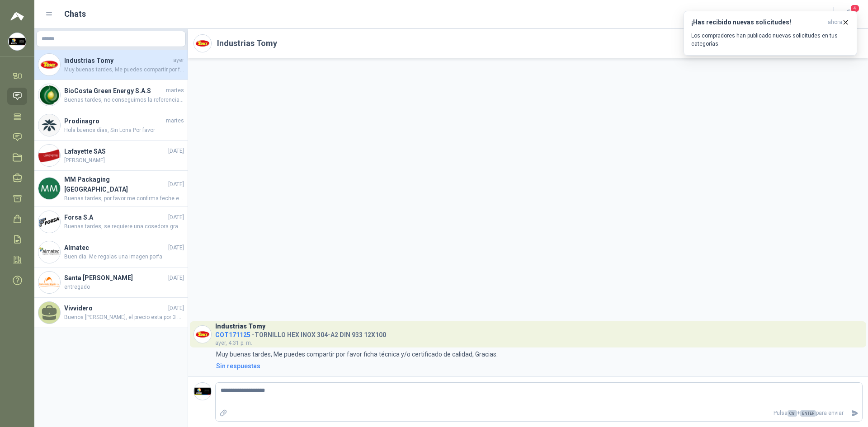 This screenshot has height=427, width=868. I want to click on span: COT171125, so click(233, 335).